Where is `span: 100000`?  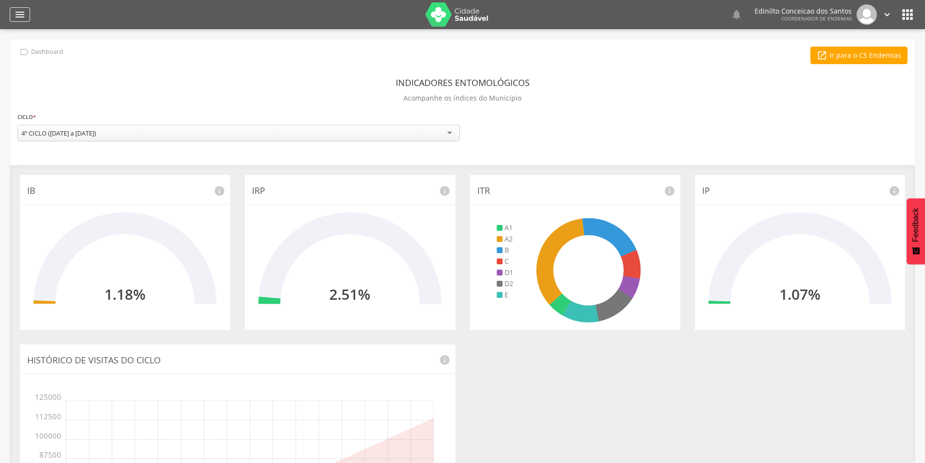
span: 100000 is located at coordinates (54, 430).